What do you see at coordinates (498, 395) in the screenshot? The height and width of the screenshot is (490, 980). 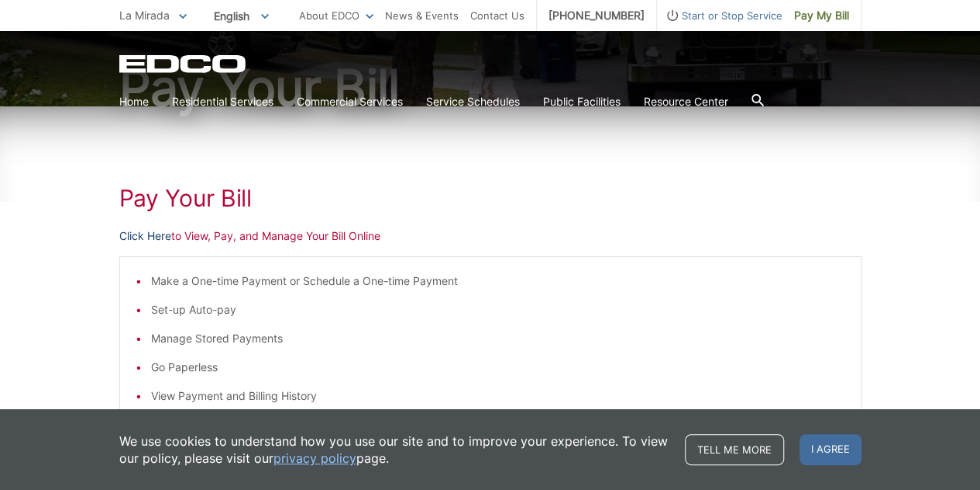 I see `li: View Payment and Billing History` at bounding box center [498, 395].